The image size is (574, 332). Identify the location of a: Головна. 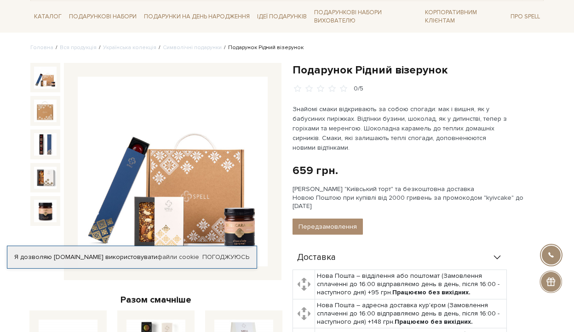
(42, 47).